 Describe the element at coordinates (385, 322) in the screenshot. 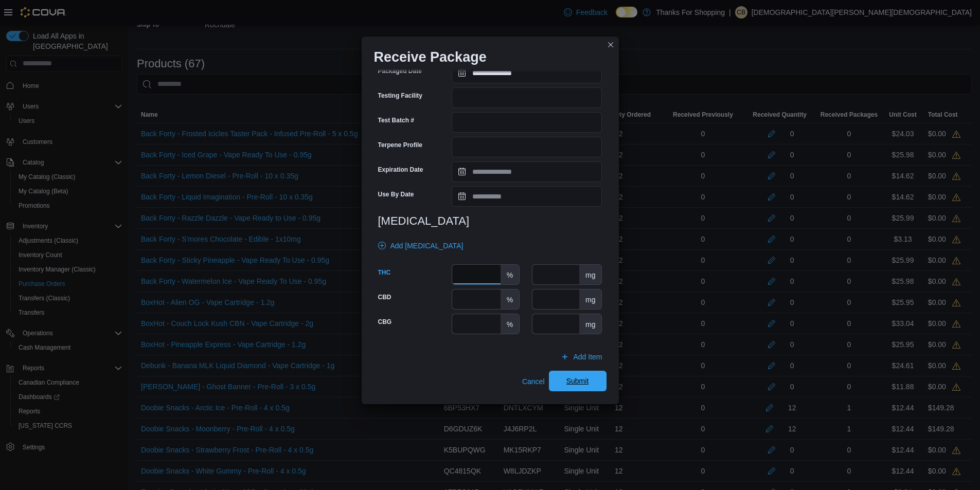

I see `label: CBG` at that location.